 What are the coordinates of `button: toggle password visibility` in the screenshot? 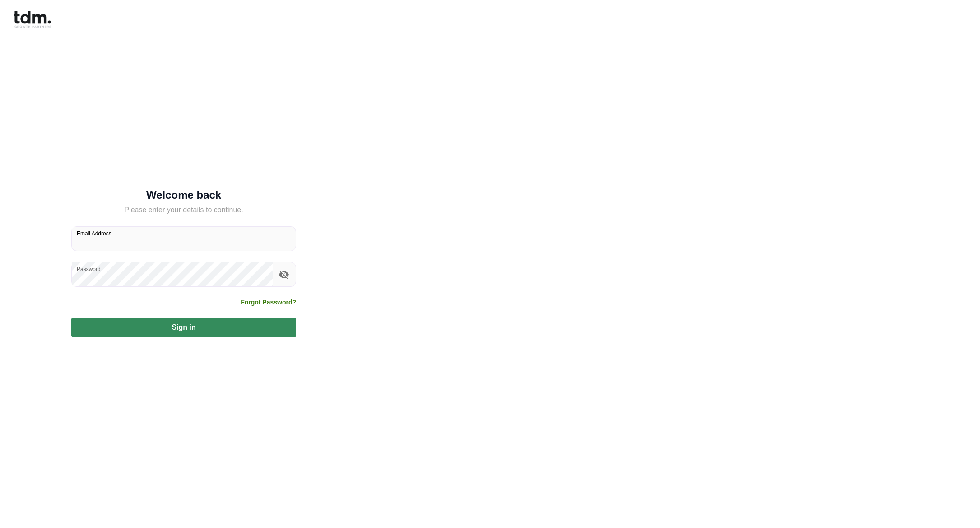 It's located at (284, 275).